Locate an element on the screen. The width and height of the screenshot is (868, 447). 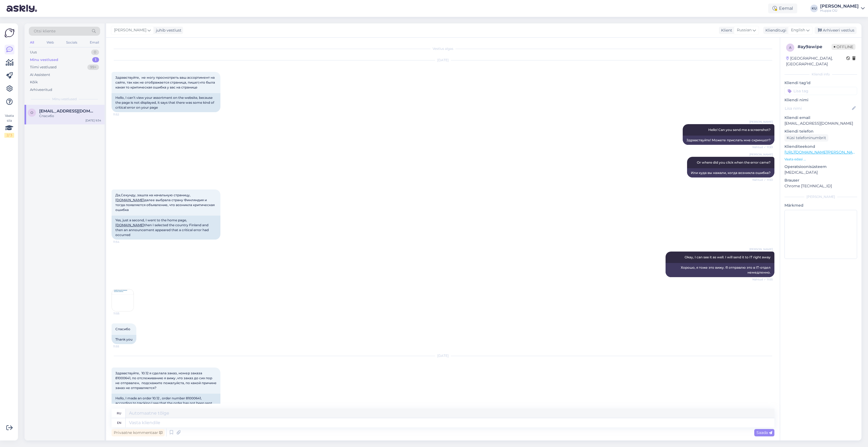
div: Küsi telefoninumbrit is located at coordinates (807, 137).